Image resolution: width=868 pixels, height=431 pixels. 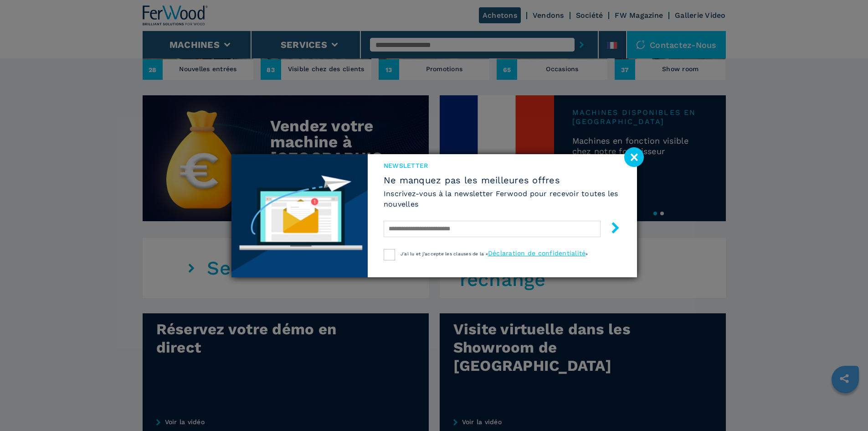 I want to click on img: Newsletter image, so click(x=299, y=216).